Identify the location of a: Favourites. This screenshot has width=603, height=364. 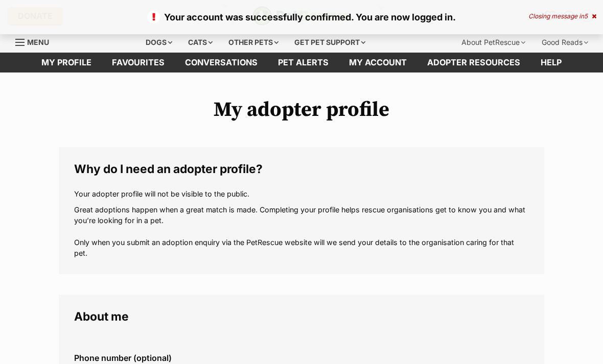
(138, 62).